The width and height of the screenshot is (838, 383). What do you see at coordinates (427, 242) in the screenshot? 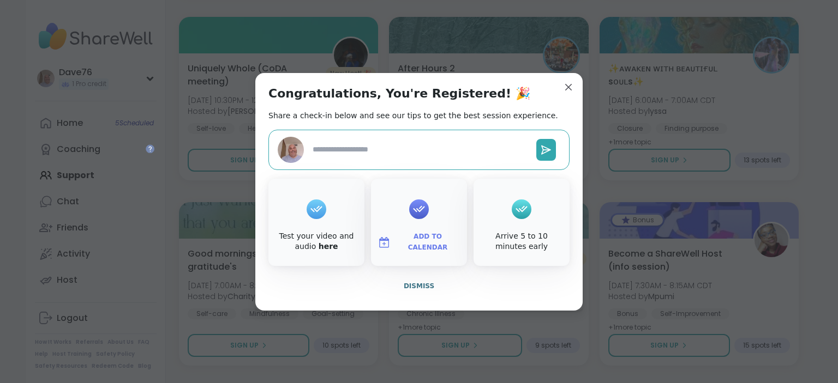
I see `span: Add to Calendar` at bounding box center [427, 242].